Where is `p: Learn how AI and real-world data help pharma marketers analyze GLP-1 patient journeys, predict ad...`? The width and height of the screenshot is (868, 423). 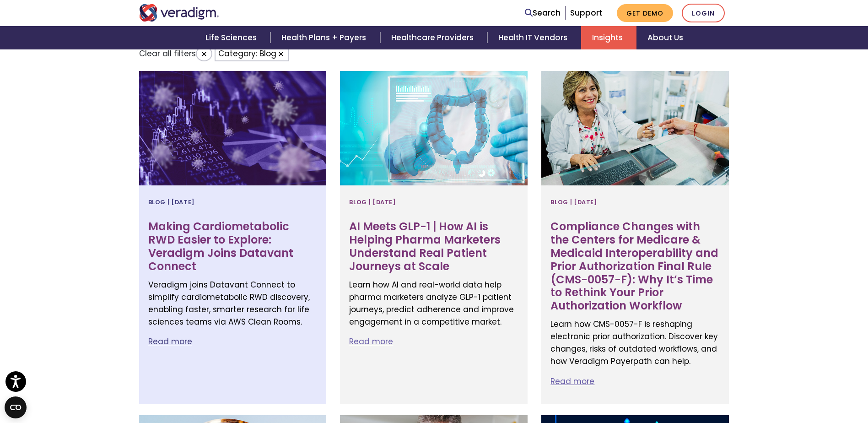
p: Learn how AI and real-world data help pharma marketers analyze GLP-1 patient journeys, predict ad... is located at coordinates (434, 304).